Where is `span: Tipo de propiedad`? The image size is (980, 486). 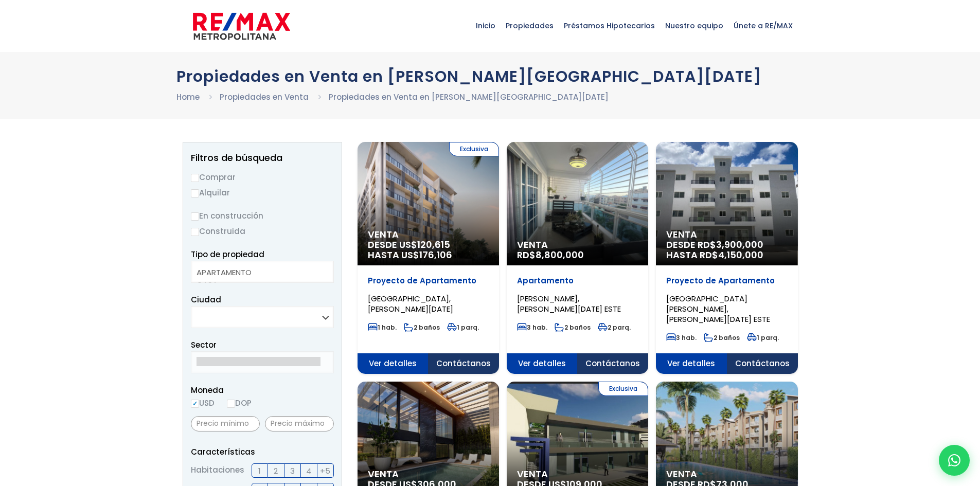 span: Tipo de propiedad is located at coordinates (227, 254).